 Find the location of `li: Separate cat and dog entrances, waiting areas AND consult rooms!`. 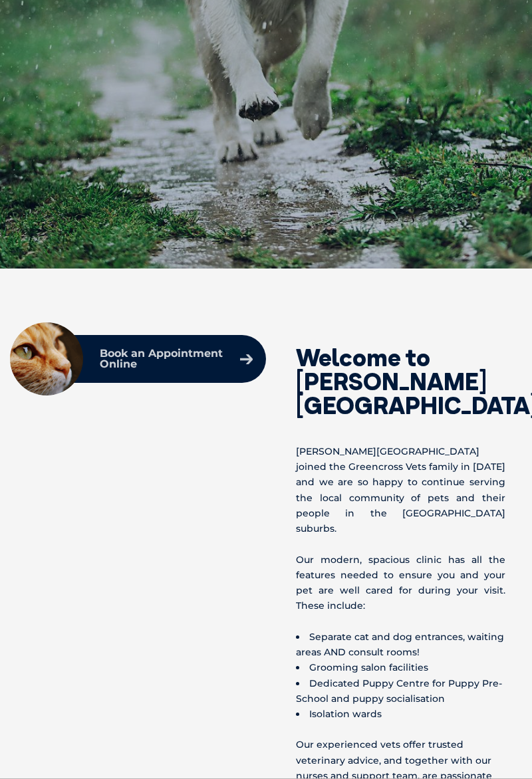

li: Separate cat and dog entrances, waiting areas AND consult rooms! is located at coordinates (400, 645).